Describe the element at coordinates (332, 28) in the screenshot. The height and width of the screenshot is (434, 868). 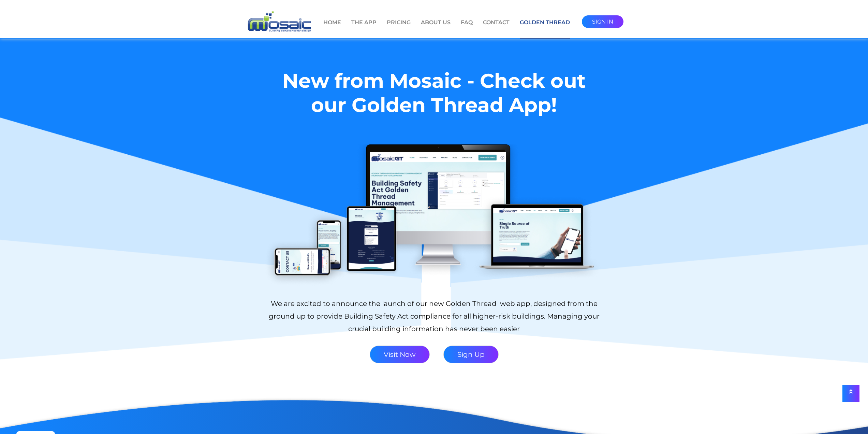
I see `a: Home` at that location.